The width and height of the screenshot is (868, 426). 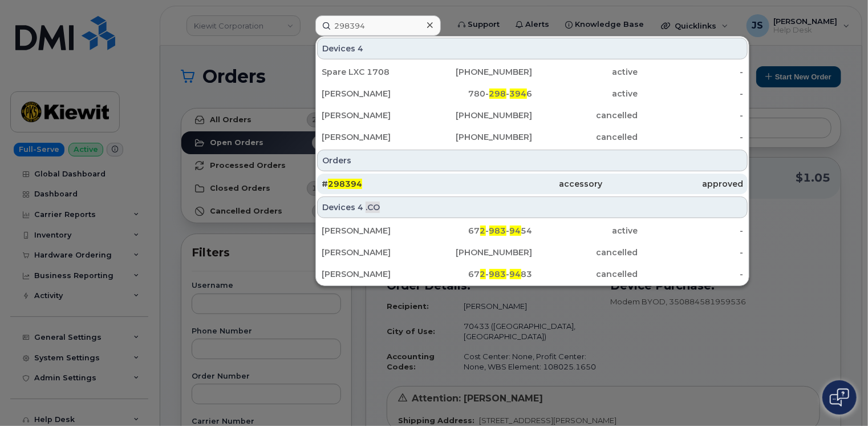 I want to click on span: 394, so click(x=518, y=93).